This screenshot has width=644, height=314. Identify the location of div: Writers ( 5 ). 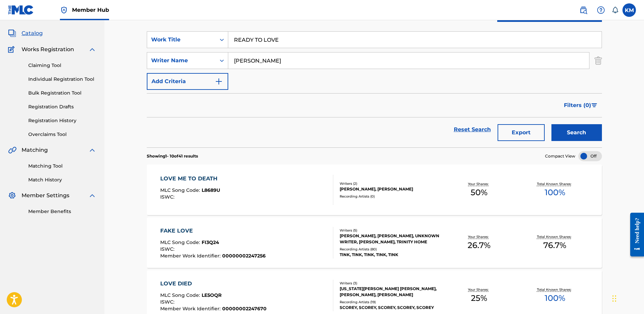
(391, 230).